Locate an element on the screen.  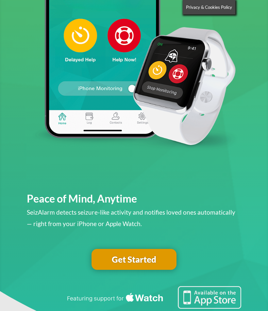
span: SeizAlarm detects seizure-like activity and notifies loved ones automatically — right from your i... is located at coordinates (131, 217).